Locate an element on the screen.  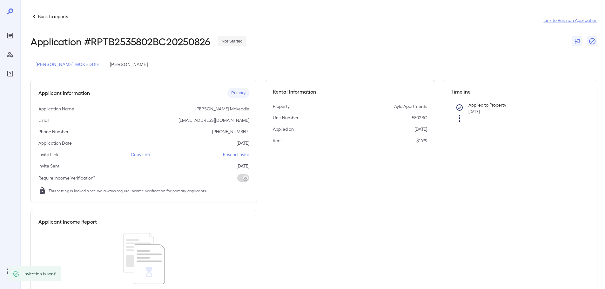
p: Ayla Apartments is located at coordinates (410, 106).